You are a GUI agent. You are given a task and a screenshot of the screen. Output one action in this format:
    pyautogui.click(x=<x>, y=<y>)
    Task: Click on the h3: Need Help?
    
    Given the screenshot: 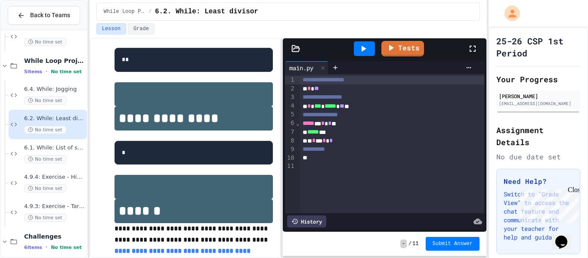 What is the action you would take?
    pyautogui.click(x=539, y=181)
    